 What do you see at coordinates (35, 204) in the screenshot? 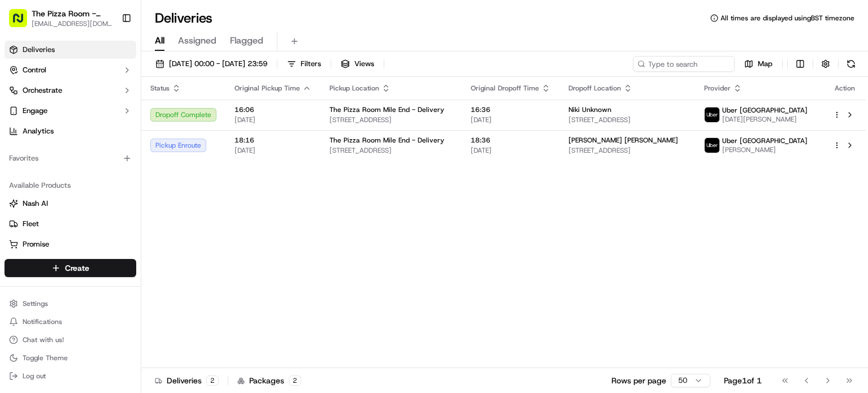
I see `span: Nash AI` at bounding box center [35, 204].